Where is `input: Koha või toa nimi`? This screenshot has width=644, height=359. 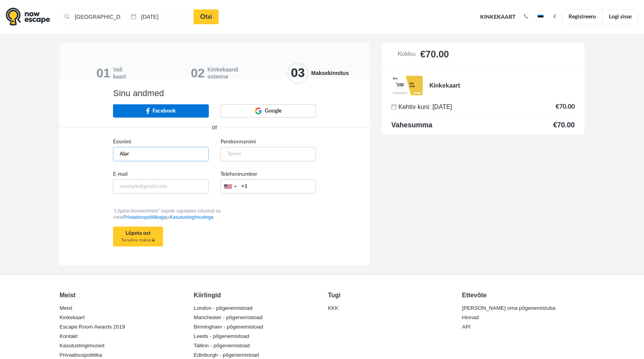
input: Koha või toa nimi is located at coordinates (94, 17).